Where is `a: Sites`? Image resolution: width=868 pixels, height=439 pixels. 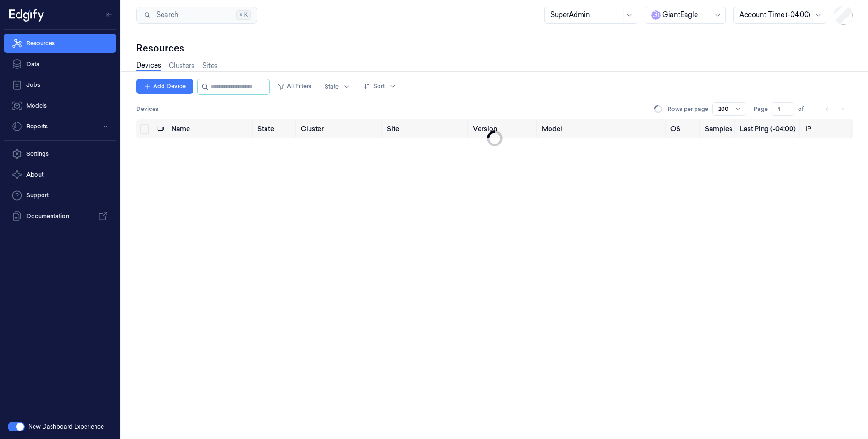
a: Sites is located at coordinates (210, 65).